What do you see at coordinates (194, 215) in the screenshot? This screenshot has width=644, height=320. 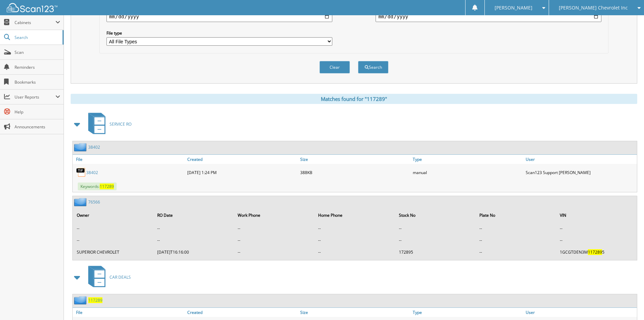 I see `th: RO Date` at bounding box center [194, 215].